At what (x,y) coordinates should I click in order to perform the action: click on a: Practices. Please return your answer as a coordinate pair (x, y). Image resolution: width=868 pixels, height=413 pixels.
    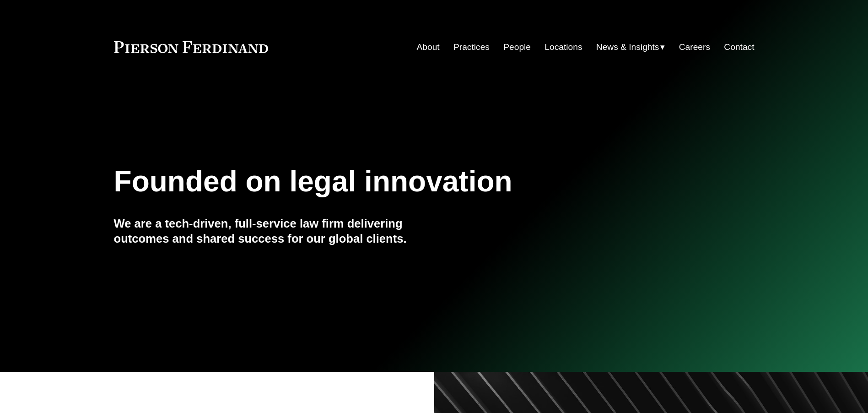
    Looking at the image, I should click on (471, 47).